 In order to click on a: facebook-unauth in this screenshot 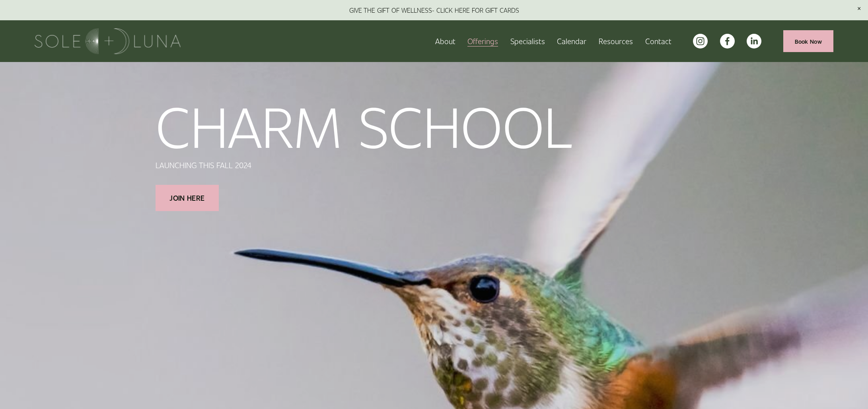, I will do `click(727, 41)`.